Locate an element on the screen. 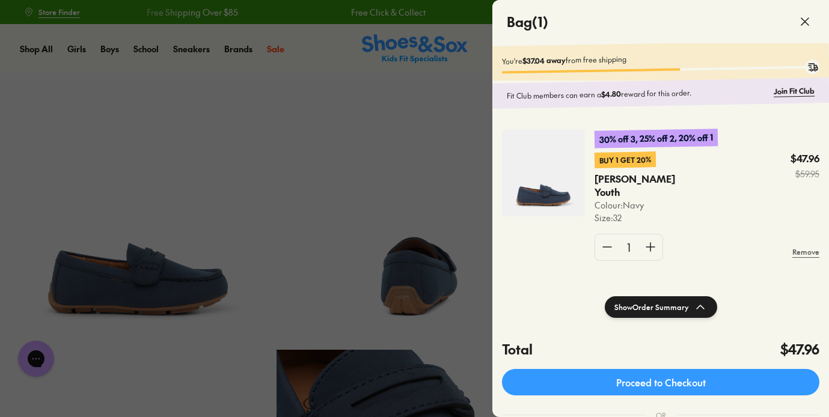  h4: Total is located at coordinates (517, 349).